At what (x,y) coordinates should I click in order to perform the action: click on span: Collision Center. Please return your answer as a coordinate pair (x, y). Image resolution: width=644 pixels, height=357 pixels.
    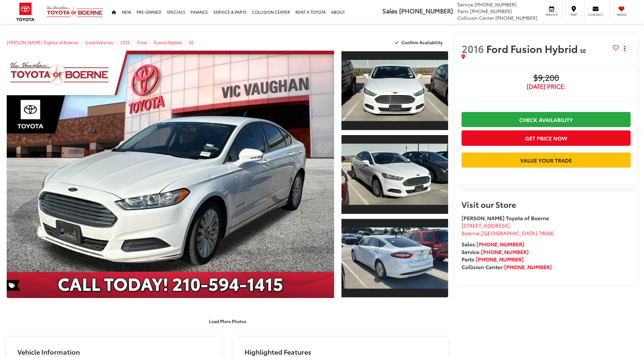
    Looking at the image, I should click on (476, 18).